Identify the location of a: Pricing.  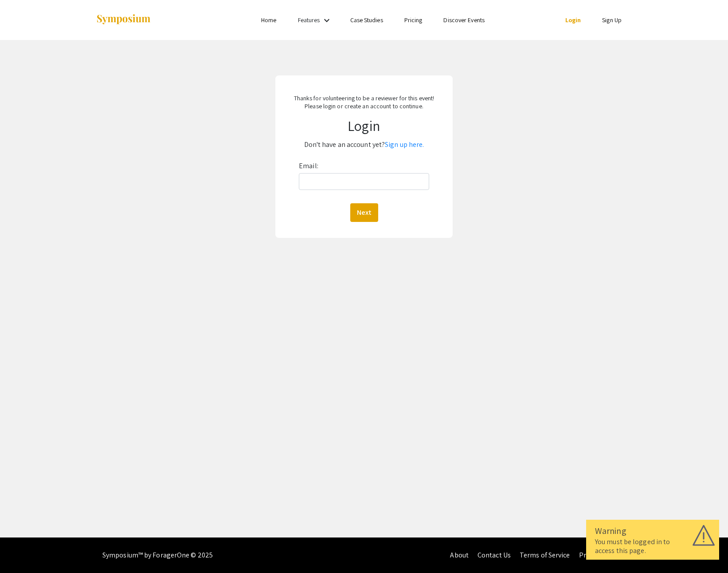
(413, 20).